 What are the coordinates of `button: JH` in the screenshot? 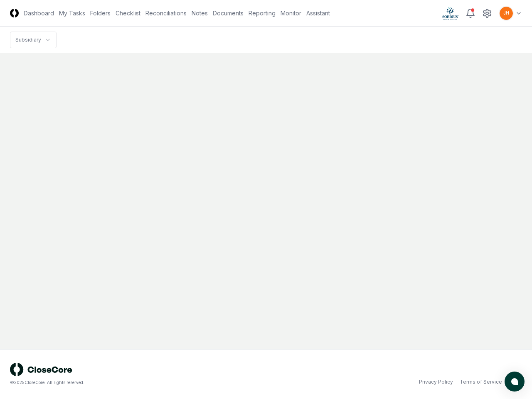 It's located at (506, 14).